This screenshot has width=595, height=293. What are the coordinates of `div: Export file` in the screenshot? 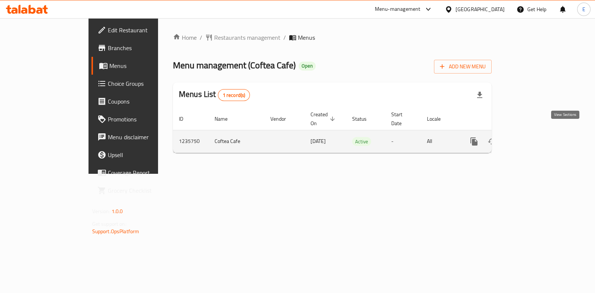 It's located at (480, 95).